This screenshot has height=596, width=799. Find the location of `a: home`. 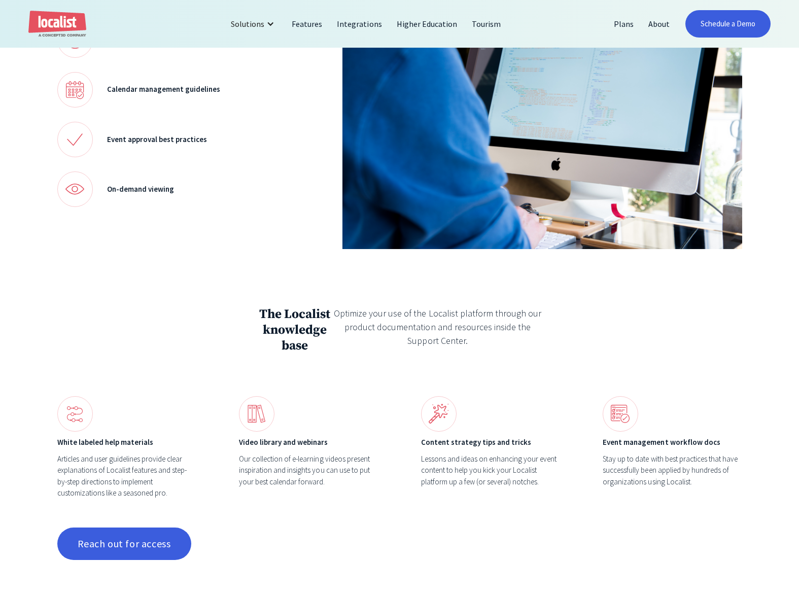

a: home is located at coordinates (57, 24).